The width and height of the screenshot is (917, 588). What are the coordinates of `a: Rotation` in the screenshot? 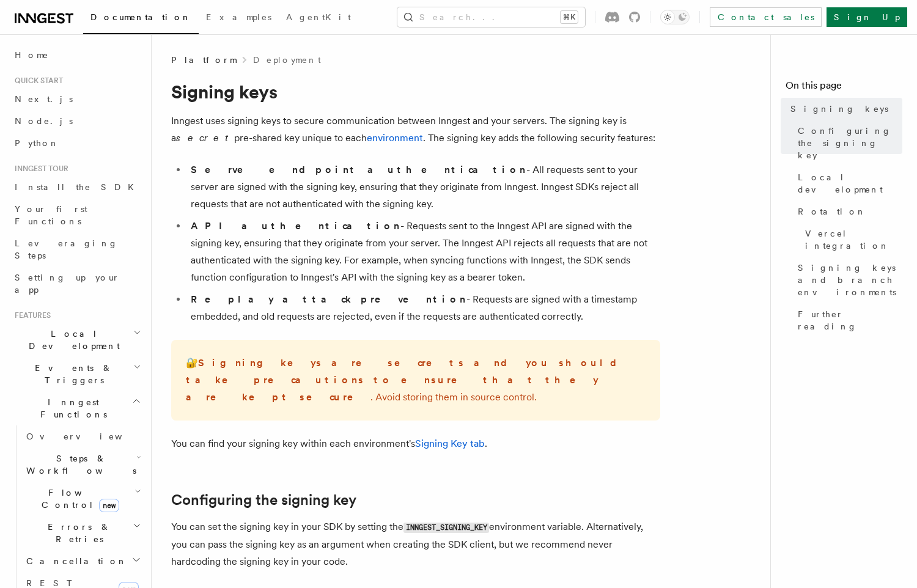 It's located at (847, 212).